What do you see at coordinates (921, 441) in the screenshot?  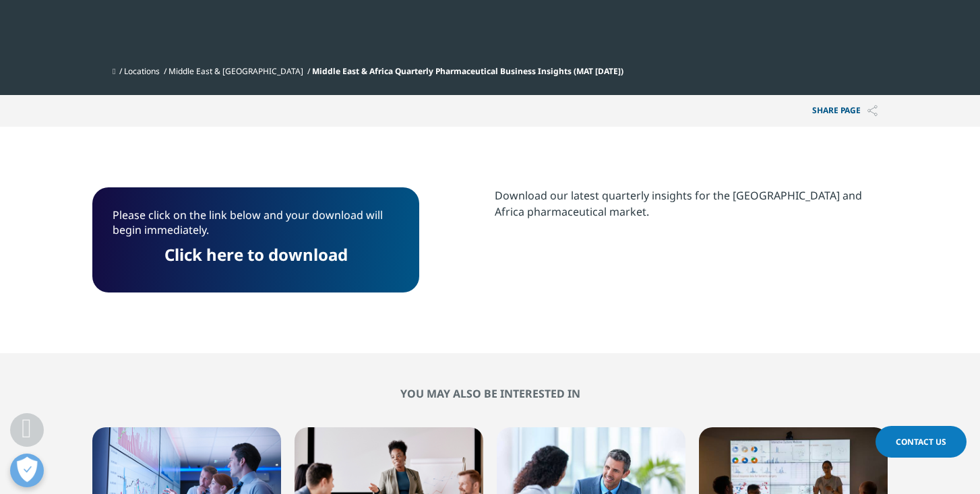 I see `span: Contact Us` at bounding box center [921, 441].